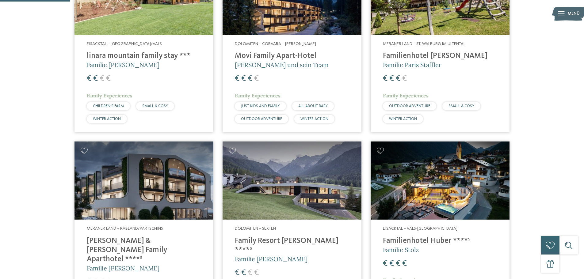 The height and width of the screenshot is (279, 584). What do you see at coordinates (313, 106) in the screenshot?
I see `span: ALL ABOUT BABY` at bounding box center [313, 106].